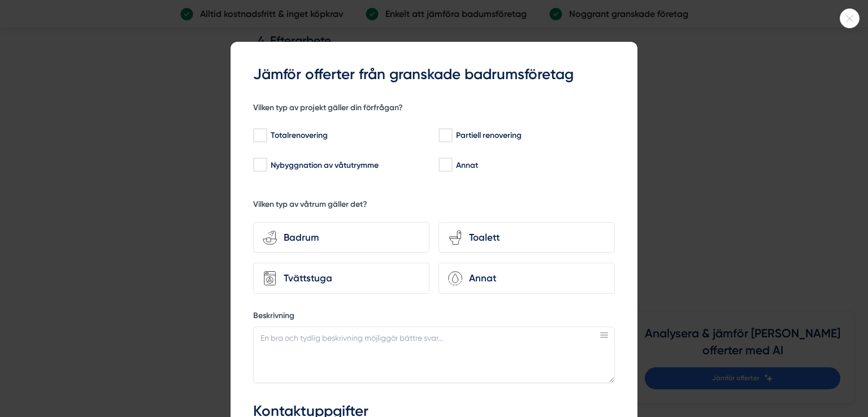 This screenshot has height=417, width=868. Describe the element at coordinates (434, 75) in the screenshot. I see `h3: Jämför offerter från granskade badrumsföretag` at that location.